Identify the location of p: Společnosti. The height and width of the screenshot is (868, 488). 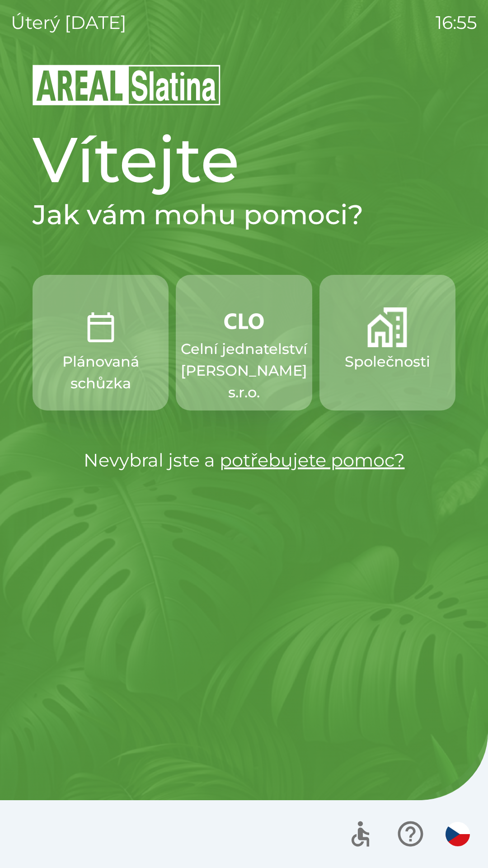
(387, 362).